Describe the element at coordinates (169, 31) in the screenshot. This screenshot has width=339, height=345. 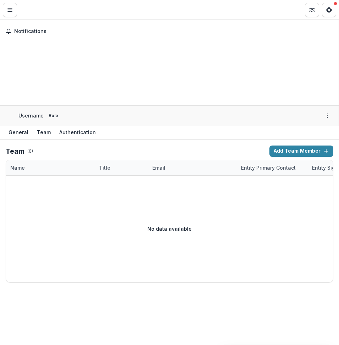
I see `button: Notifications` at that location.